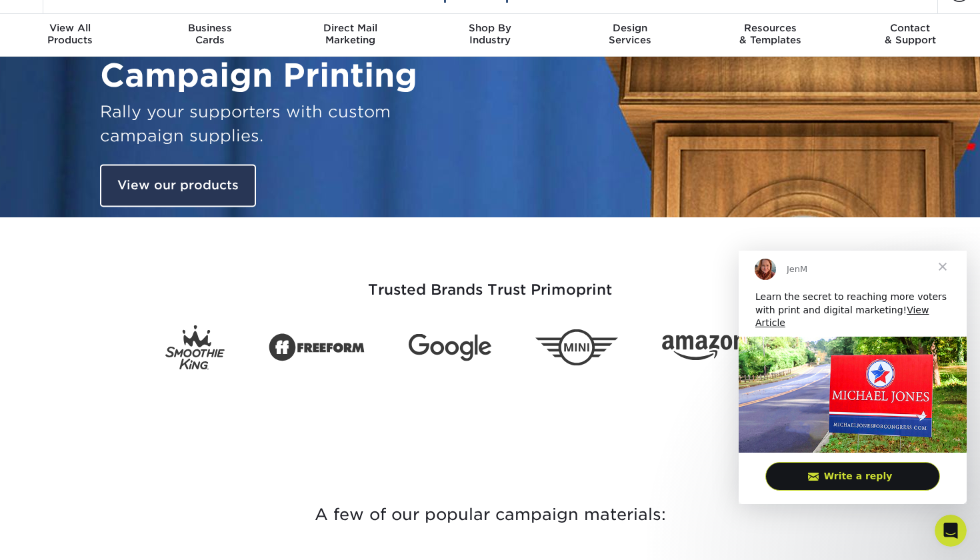 Image resolution: width=980 pixels, height=560 pixels. Describe the element at coordinates (910, 36) in the screenshot. I see `a: Contact& Support` at that location.